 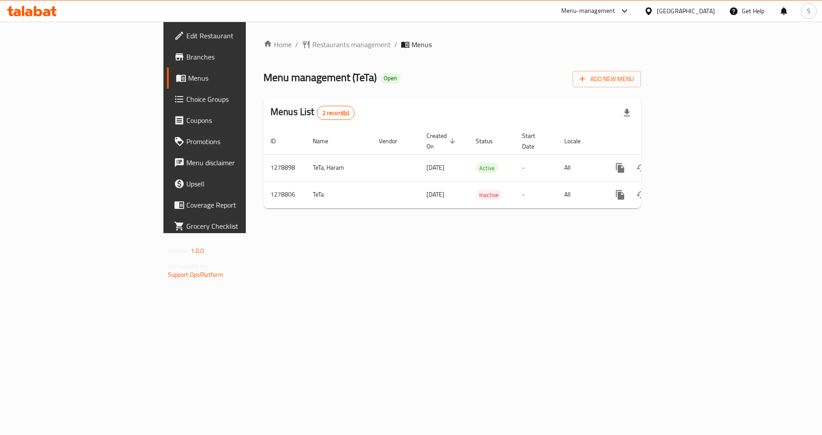 I want to click on a: Branches, so click(x=234, y=57).